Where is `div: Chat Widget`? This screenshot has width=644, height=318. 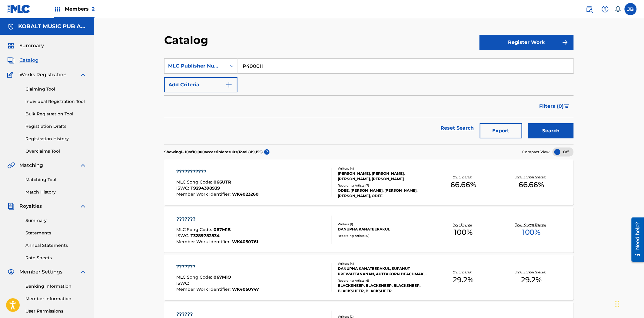
div: Chat Widget is located at coordinates (629, 304).